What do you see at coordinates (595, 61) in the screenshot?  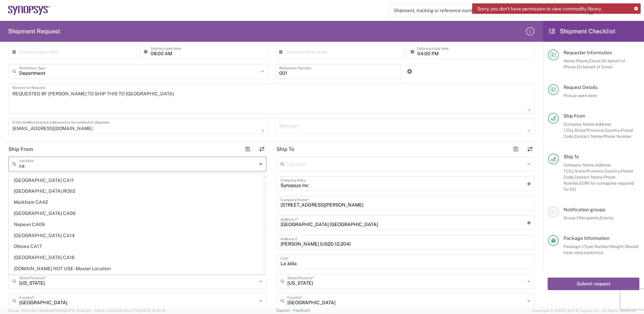 I see `span: Email,` at bounding box center [595, 61].